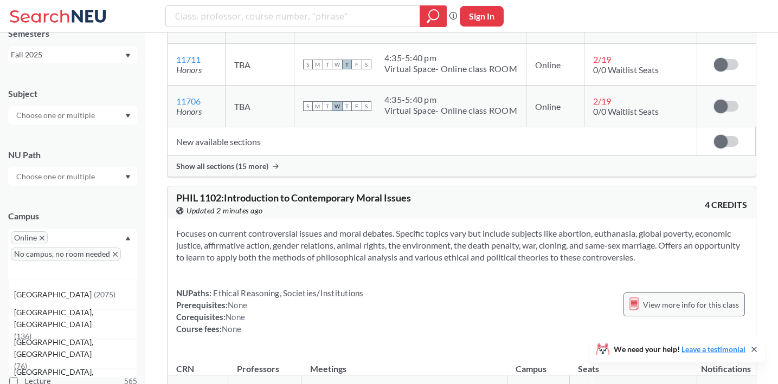 This screenshot has height=384, width=778. I want to click on span: ( 2075 ), so click(105, 294).